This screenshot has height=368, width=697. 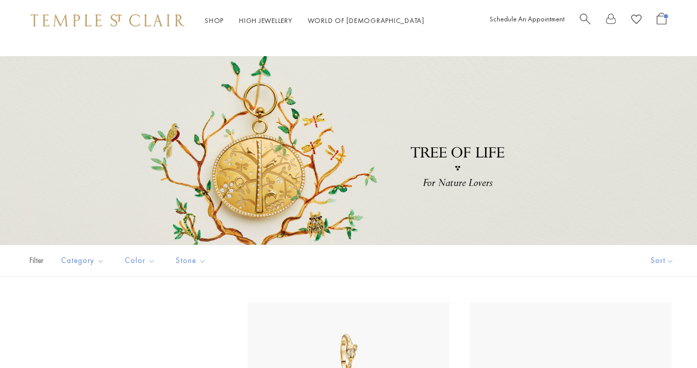 What do you see at coordinates (84, 260) in the screenshot?
I see `span: Category` at bounding box center [84, 260].